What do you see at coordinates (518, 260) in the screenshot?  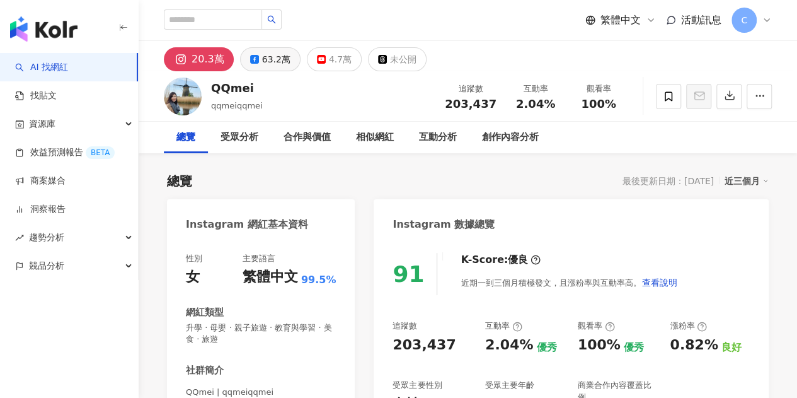 I see `div: 優良` at bounding box center [518, 260].